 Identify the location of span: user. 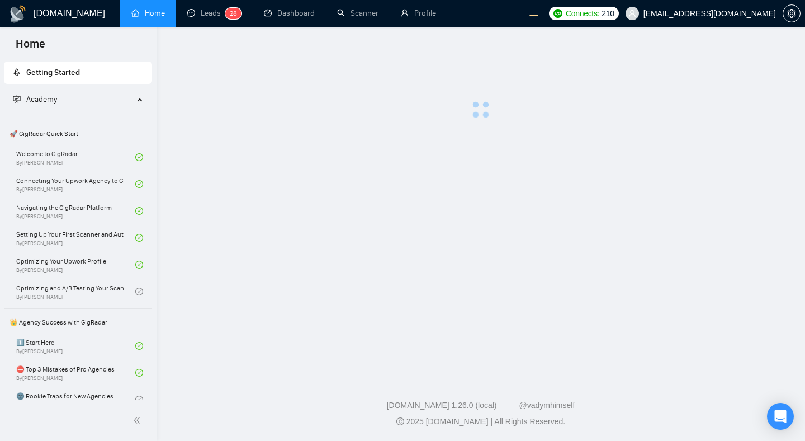
(633, 13).